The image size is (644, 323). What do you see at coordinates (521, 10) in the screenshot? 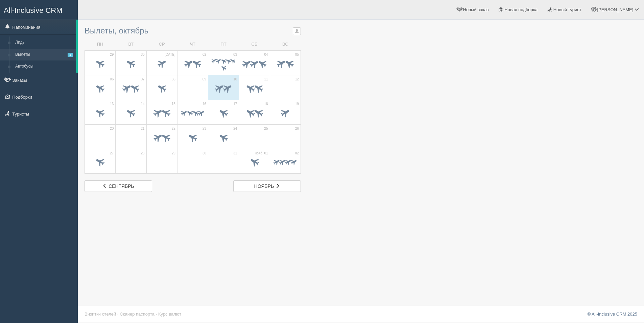
I see `span: Новая подборка` at bounding box center [521, 10].